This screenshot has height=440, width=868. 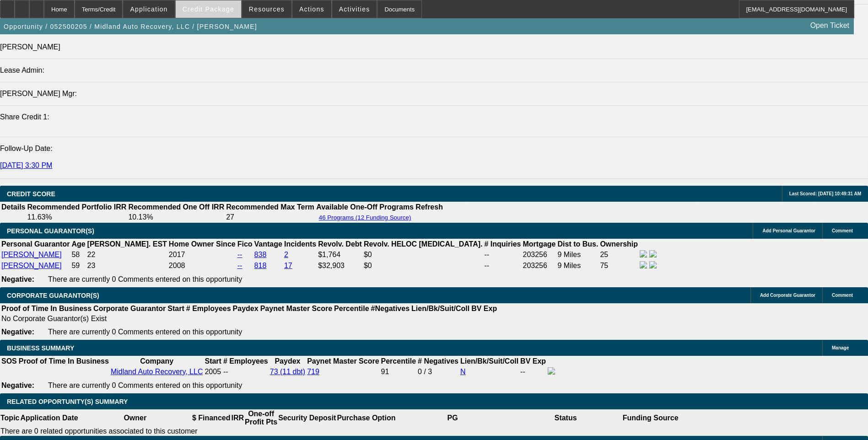 What do you see at coordinates (354, 9) in the screenshot?
I see `span: Activities` at bounding box center [354, 9].